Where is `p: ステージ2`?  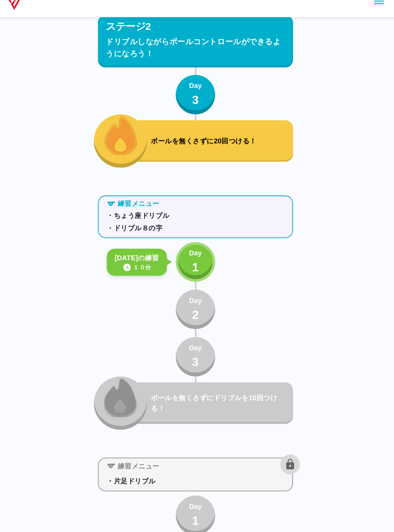 p: ステージ2 is located at coordinates (132, 40).